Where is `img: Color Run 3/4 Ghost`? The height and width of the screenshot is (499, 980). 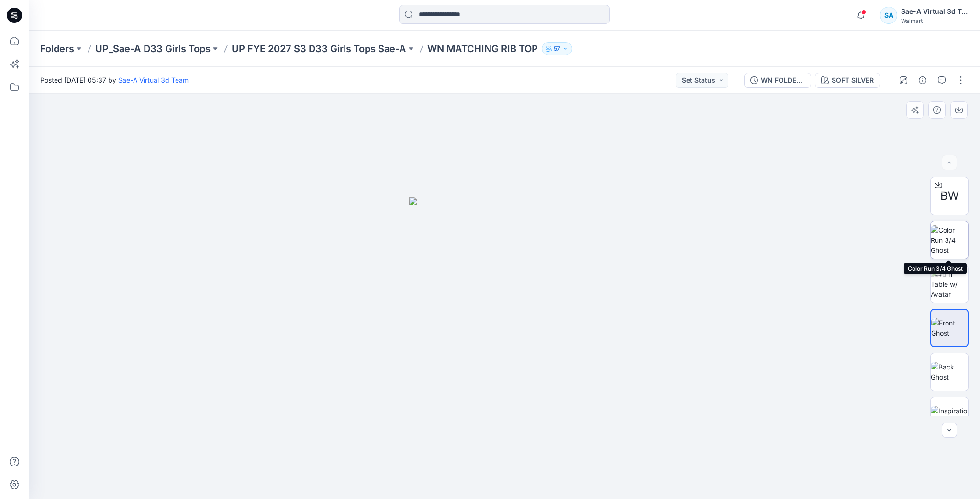 img: Color Run 3/4 Ghost is located at coordinates (949, 240).